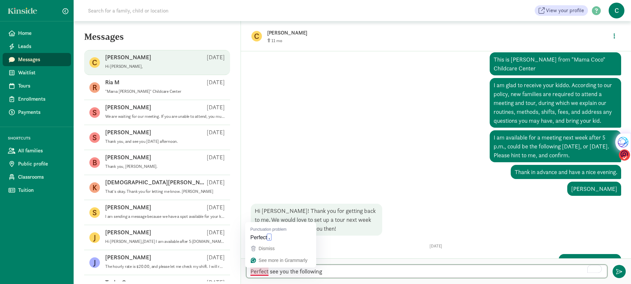  Describe the element at coordinates (625, 155) in the screenshot. I see `img: o1IwAAAABJRU5ErkJggg==` at that location.